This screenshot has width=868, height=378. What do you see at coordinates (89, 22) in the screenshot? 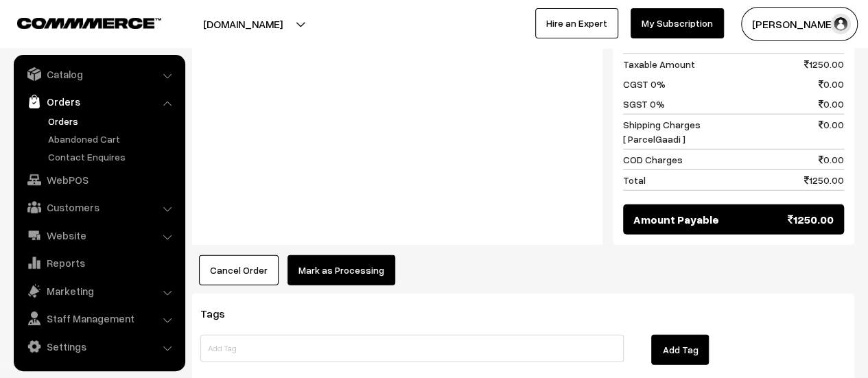
I see `img: COMMMERCE` at bounding box center [89, 22].